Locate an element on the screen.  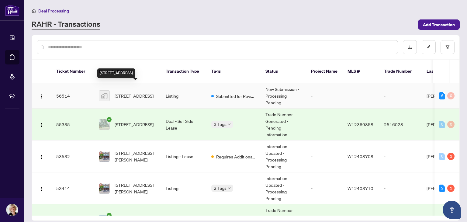
td: 55335 is located at coordinates (73, 124).